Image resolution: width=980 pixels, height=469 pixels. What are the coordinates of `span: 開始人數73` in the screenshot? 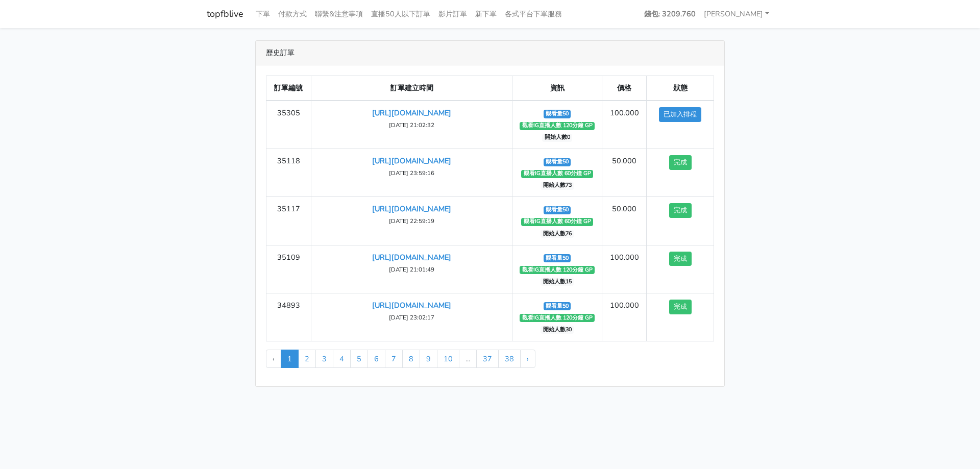 It's located at (557, 186).